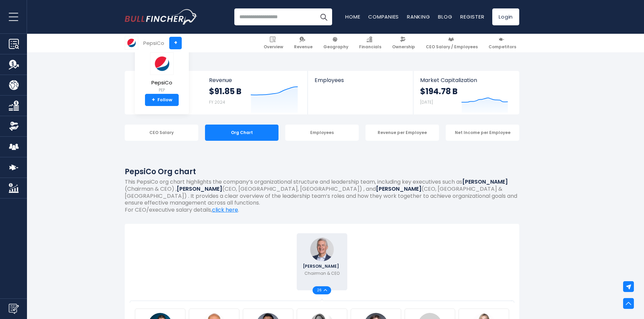  Describe the element at coordinates (472, 17) in the screenshot. I see `a: Register` at that location.